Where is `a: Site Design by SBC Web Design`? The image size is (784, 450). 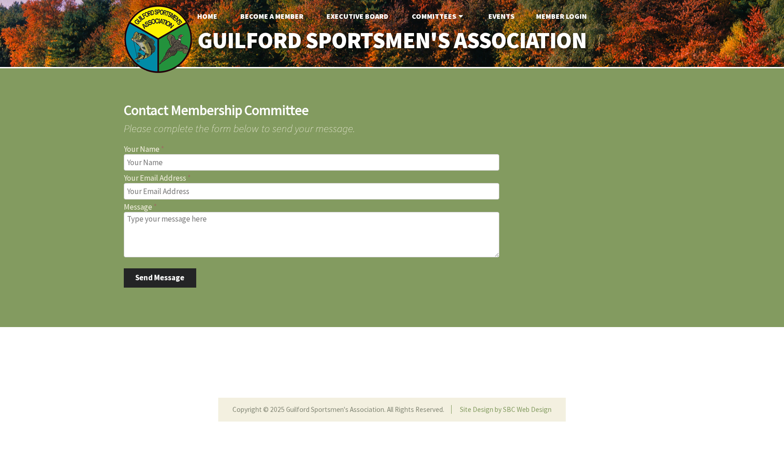 a: Site Design by SBC Web Design is located at coordinates (506, 409).